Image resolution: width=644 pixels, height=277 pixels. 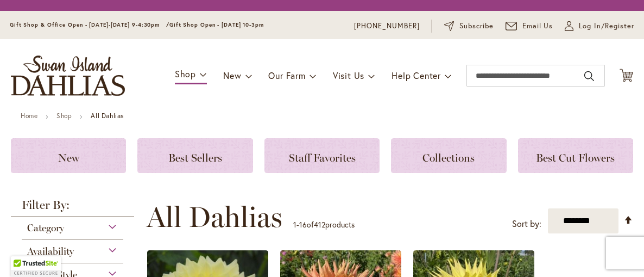 What do you see at coordinates (195, 158) in the screenshot?
I see `span: Best Sellers` at bounding box center [195, 158].